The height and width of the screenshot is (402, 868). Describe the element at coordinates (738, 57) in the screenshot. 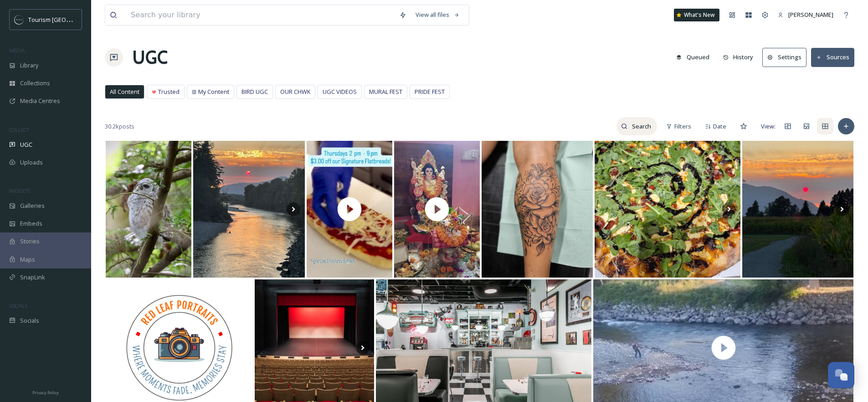

I see `button: History` at that location.